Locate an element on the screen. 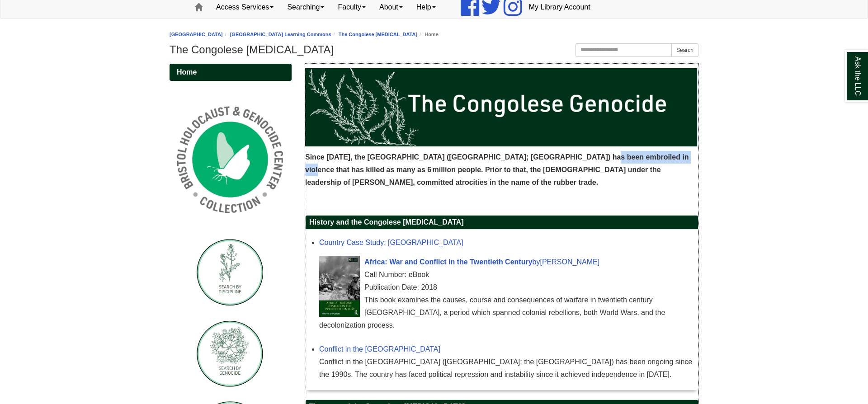 This screenshot has height=404, width=868. span: by is located at coordinates (536, 262).